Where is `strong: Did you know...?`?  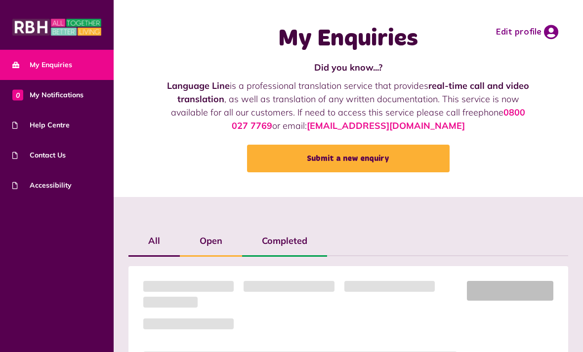 strong: Did you know...? is located at coordinates (348, 67).